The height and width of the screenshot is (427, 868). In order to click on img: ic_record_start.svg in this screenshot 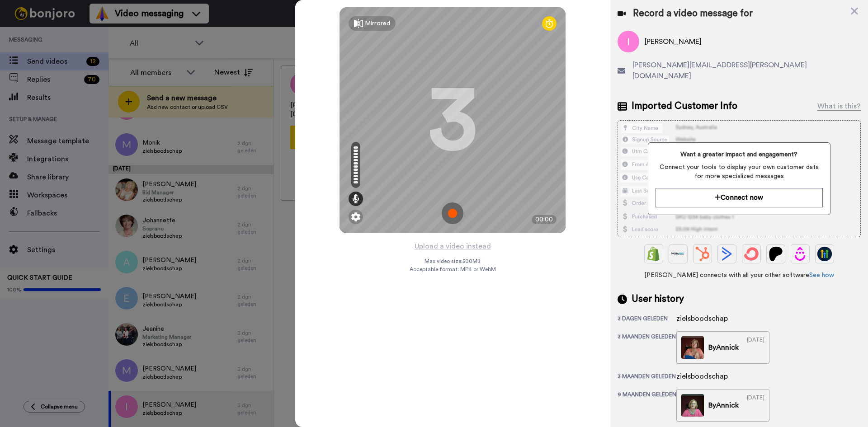, I will do `click(453, 213)`.